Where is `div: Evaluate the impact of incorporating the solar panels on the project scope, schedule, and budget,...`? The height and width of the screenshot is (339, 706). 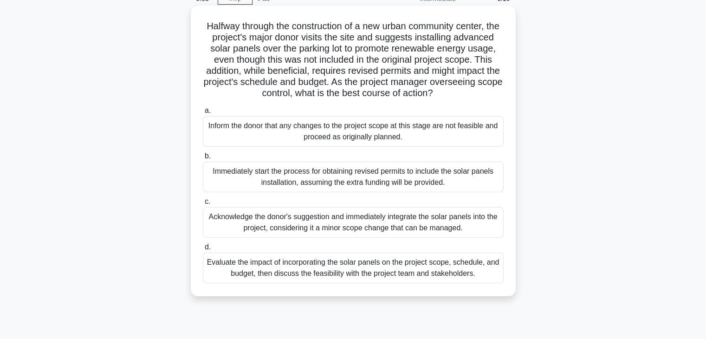
div: Evaluate the impact of incorporating the solar panels on the project scope, schedule, and budget,... is located at coordinates (353, 268).